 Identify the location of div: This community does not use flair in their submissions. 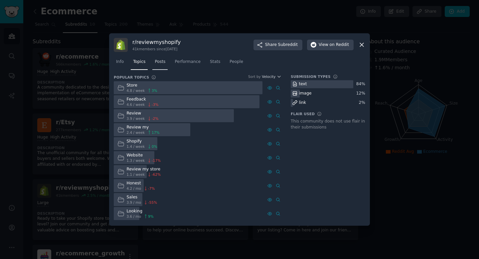
(328, 124).